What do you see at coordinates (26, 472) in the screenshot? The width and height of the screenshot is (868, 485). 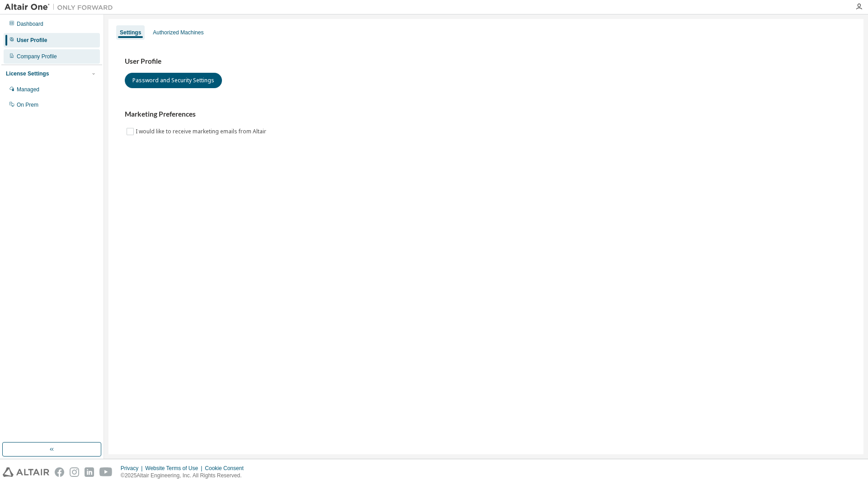 I see `img: altair_logo.svg` at bounding box center [26, 472].